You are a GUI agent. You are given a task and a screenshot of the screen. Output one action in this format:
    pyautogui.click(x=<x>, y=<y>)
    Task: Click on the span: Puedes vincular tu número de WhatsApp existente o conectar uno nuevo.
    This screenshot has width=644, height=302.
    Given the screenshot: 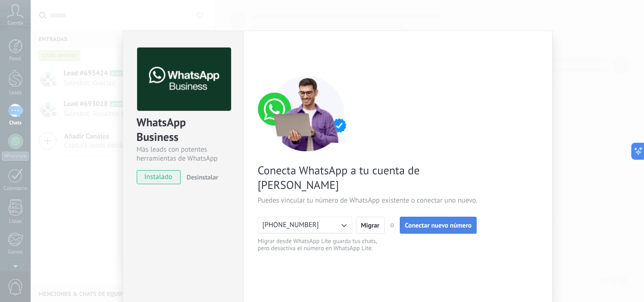 What is the action you would take?
    pyautogui.click(x=368, y=201)
    